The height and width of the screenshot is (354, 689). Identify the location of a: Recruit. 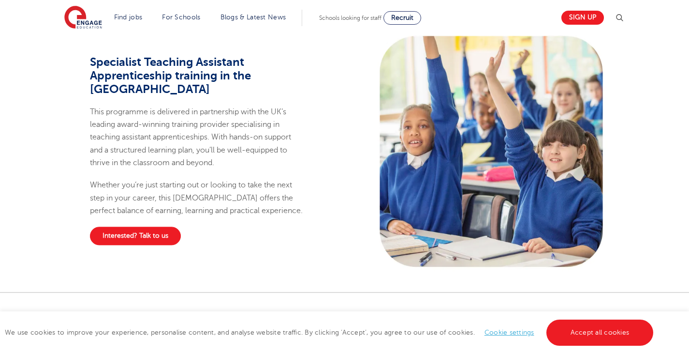
(402, 18).